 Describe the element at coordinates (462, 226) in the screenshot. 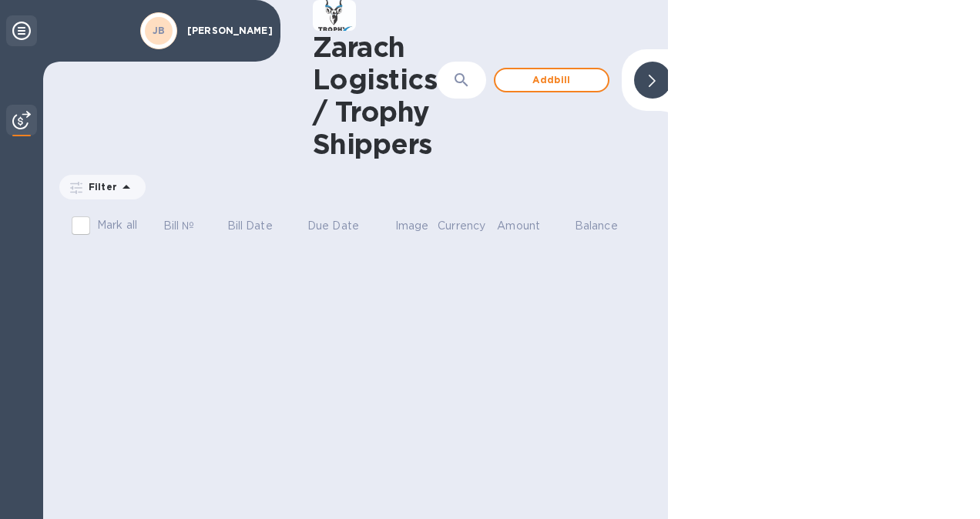

I see `span: Currency` at that location.